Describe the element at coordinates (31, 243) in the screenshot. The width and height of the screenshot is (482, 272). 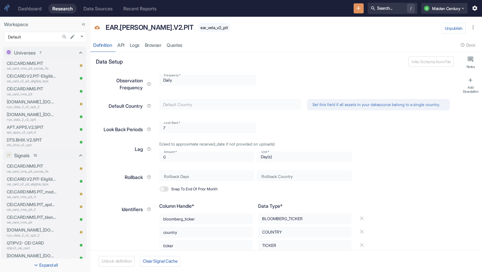
I see `p: QTIPV2- CEI CARD` at that location.